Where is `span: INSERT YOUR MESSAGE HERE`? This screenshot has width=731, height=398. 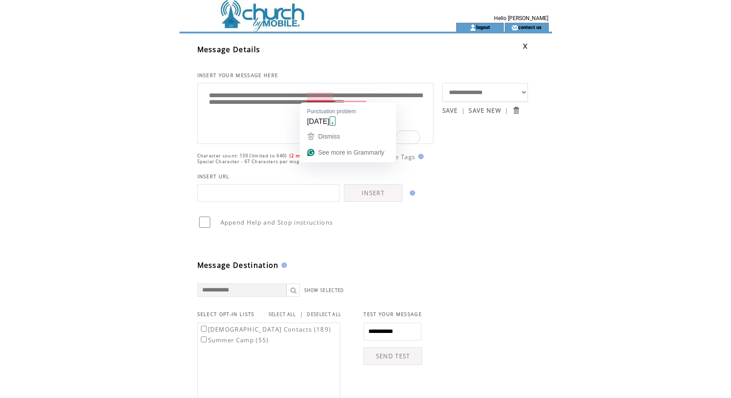
span: INSERT YOUR MESSAGE HERE is located at coordinates (238, 75).